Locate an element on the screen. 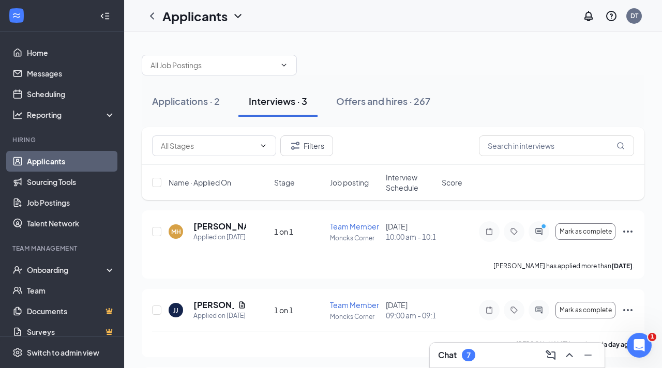 Image resolution: width=662 pixels, height=368 pixels. a: Messages is located at coordinates (71, 73).